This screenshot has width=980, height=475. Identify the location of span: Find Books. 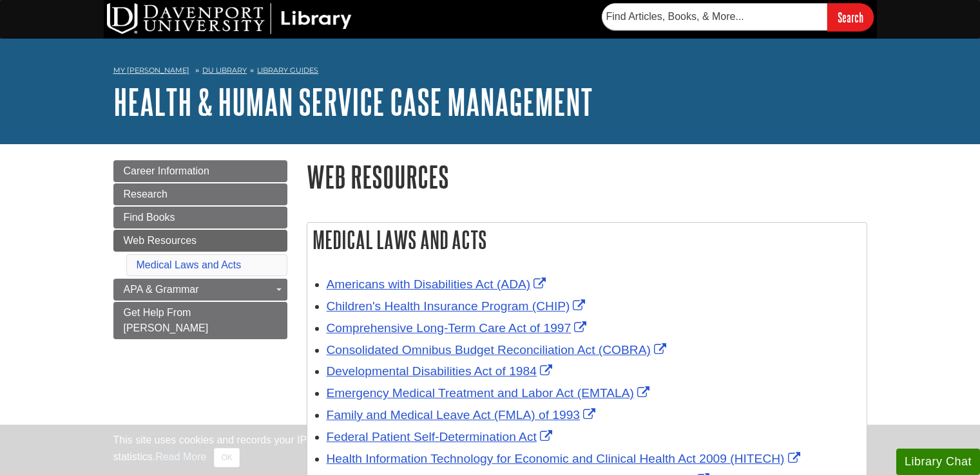
(149, 217).